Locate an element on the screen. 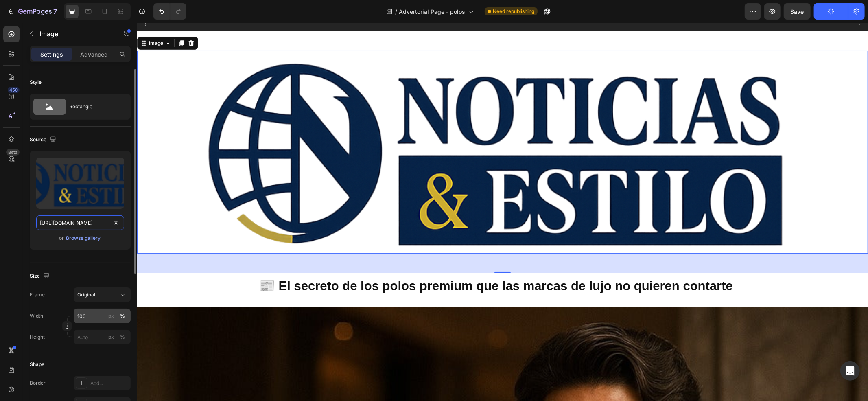 This screenshot has height=401, width=868. div: Open Intercom Messenger is located at coordinates (850, 371).